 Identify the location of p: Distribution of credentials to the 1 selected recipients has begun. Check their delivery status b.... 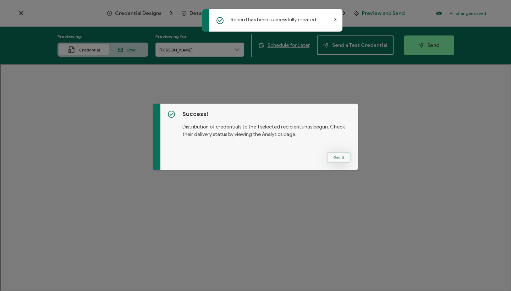
(267, 128).